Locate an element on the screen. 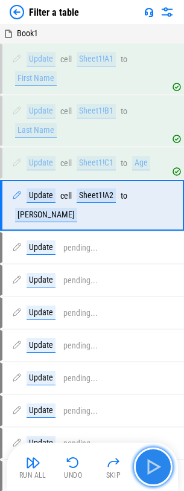 This screenshot has height=491, width=184. img: Support is located at coordinates (149, 12).